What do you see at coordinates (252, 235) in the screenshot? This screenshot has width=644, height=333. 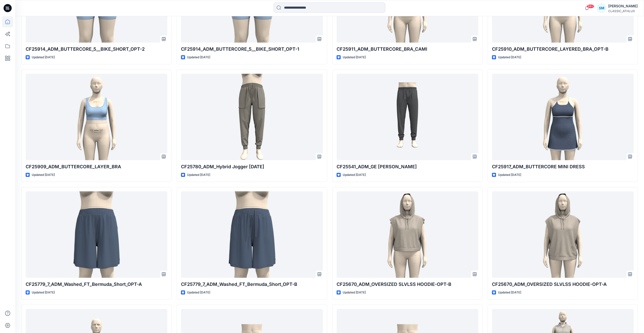 I see `a: CF25779_7_ADM_Washed_FT_Bermuda_Short_OPT-B` at bounding box center [252, 235].